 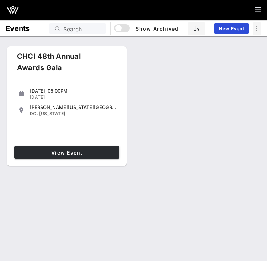 What do you see at coordinates (34, 113) in the screenshot?
I see `span: DC,` at bounding box center [34, 113].